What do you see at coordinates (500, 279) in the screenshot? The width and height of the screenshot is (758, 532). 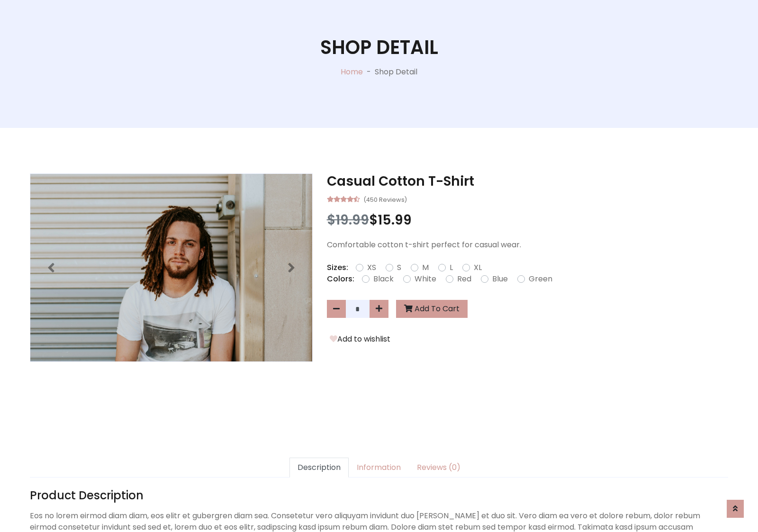 I see `label: Blue` at bounding box center [500, 279].